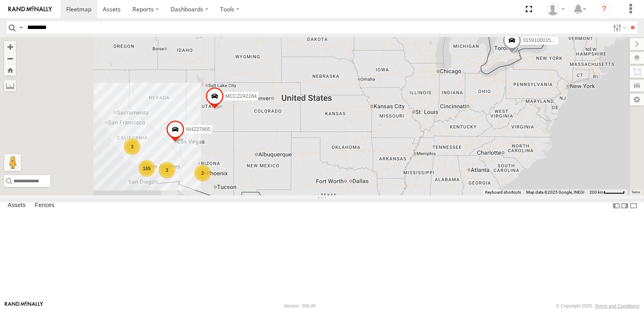 The image size is (644, 310). What do you see at coordinates (10, 70) in the screenshot?
I see `button: Zoom Home` at bounding box center [10, 70].